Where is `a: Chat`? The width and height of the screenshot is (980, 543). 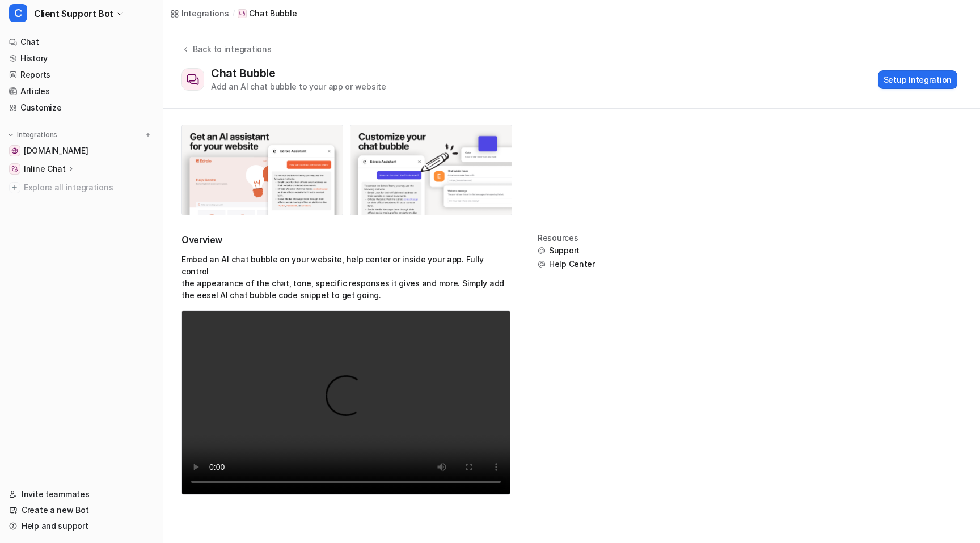
a: Chat is located at coordinates (82, 42).